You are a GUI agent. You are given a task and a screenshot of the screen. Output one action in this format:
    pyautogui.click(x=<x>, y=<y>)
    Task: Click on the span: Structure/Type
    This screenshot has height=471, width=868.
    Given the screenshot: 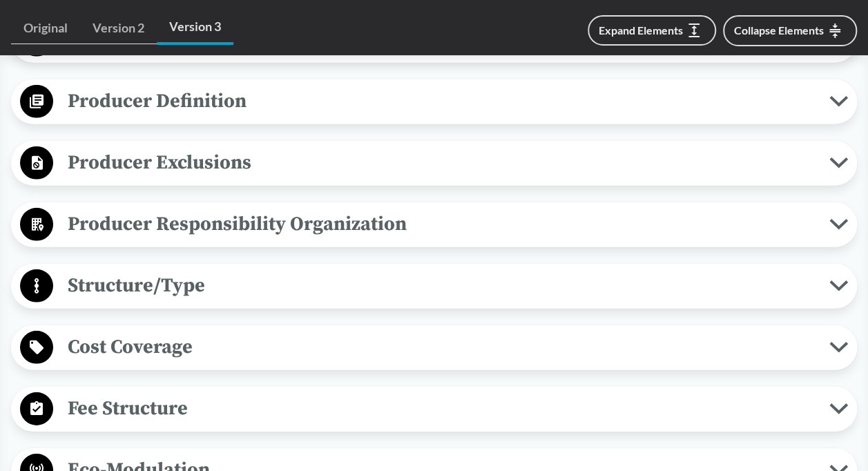 What is the action you would take?
    pyautogui.click(x=441, y=285)
    